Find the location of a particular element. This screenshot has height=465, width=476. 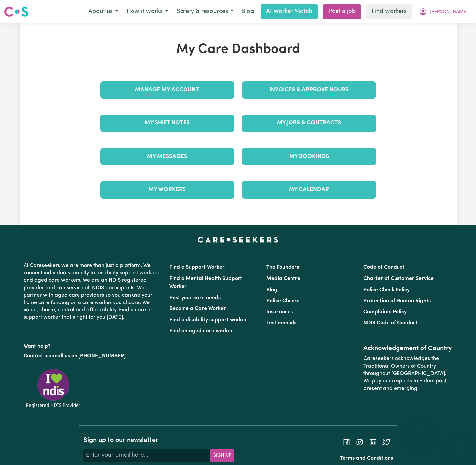

a: Code of Conduct is located at coordinates (384, 267).